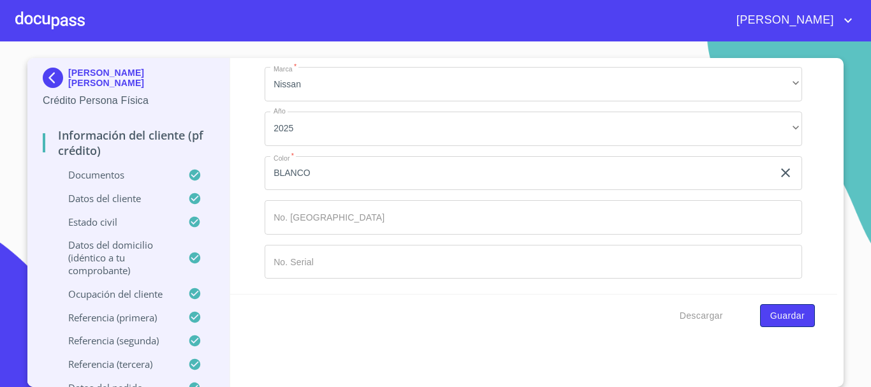  I want to click on div: Nissan, so click(533, 84).